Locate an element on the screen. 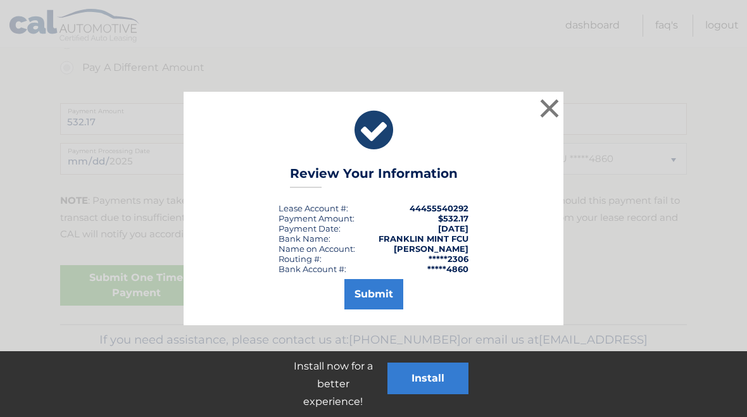 The width and height of the screenshot is (747, 417). div: Bank Account #: is located at coordinates (312, 269).